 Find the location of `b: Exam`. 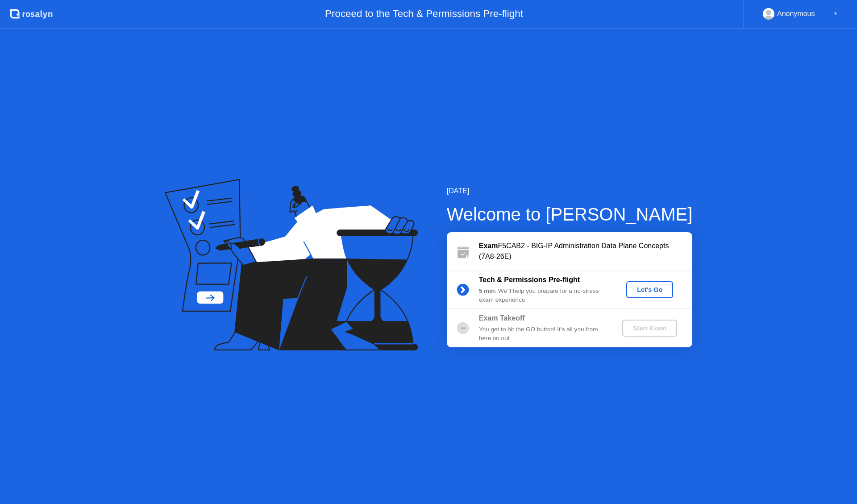

b: Exam is located at coordinates (488, 245).